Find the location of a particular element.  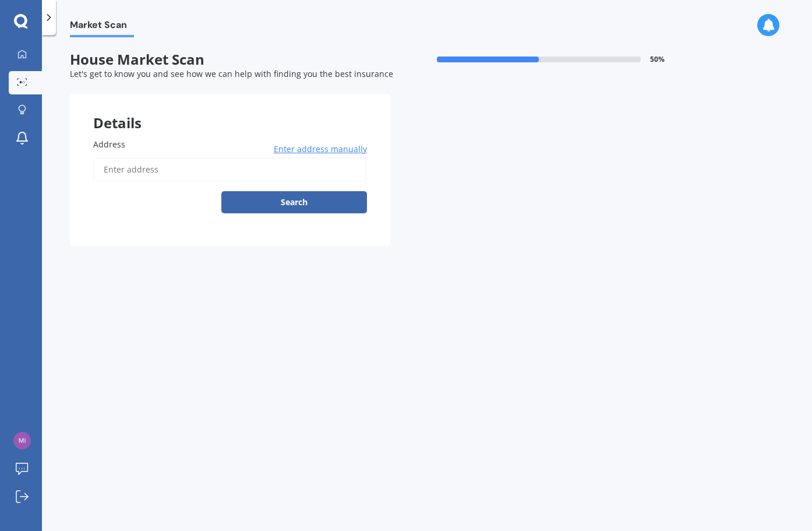

span: Address is located at coordinates (109, 144).